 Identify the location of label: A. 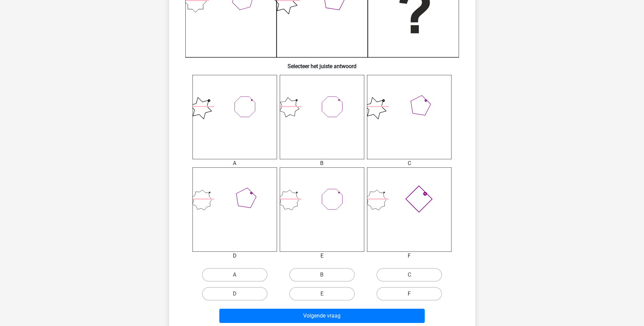
(234, 275).